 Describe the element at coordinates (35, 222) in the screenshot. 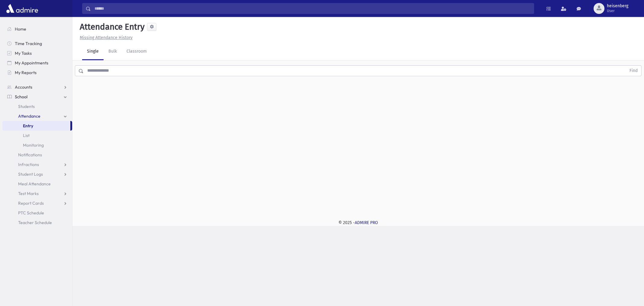

I see `span: Teacher Schedule` at that location.